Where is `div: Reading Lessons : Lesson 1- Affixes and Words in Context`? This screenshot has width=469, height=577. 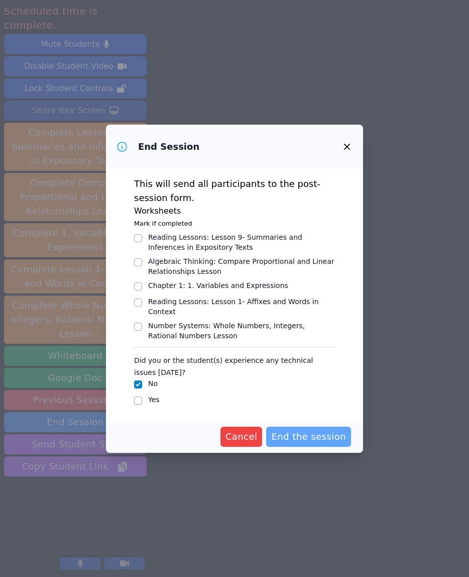 div: Reading Lessons : Lesson 1- Affixes and Words in Context is located at coordinates (242, 307).